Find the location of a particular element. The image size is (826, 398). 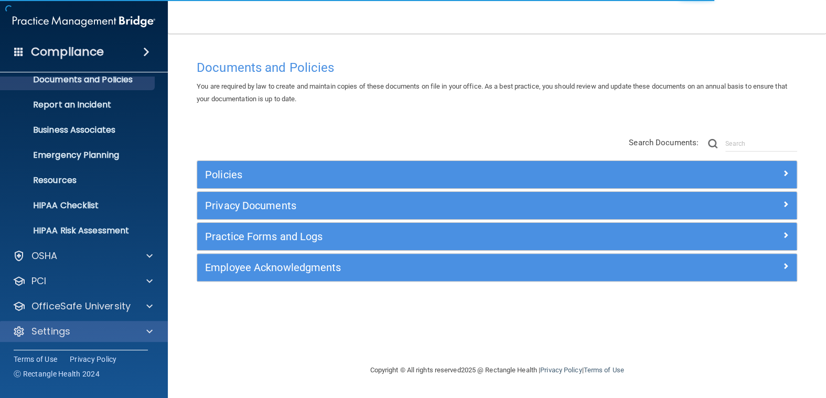

p: HIPAA Risk Assessment is located at coordinates (78, 231).